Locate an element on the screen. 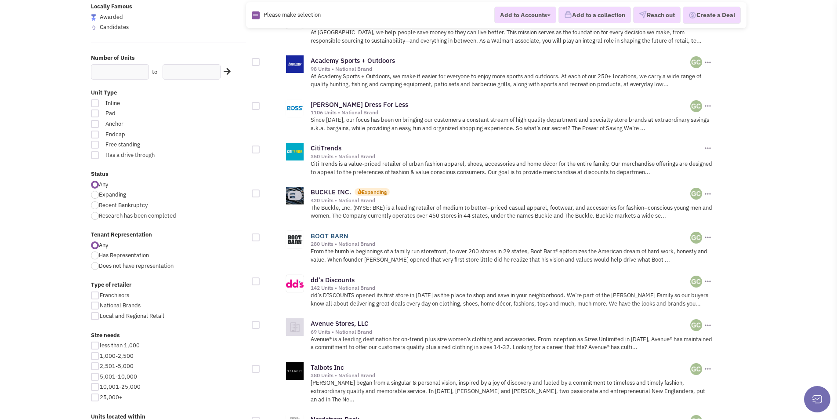 This screenshot has width=837, height=419. button: Add to Accounts is located at coordinates (525, 15).